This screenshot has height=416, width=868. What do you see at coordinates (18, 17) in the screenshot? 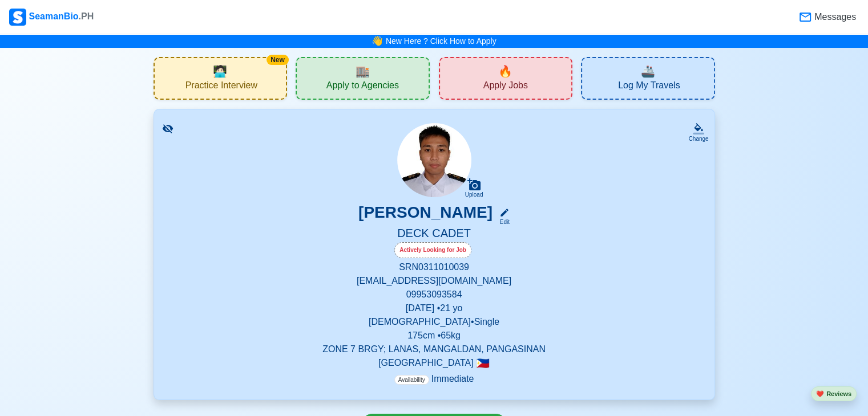
I see `img: Logo` at bounding box center [18, 17].